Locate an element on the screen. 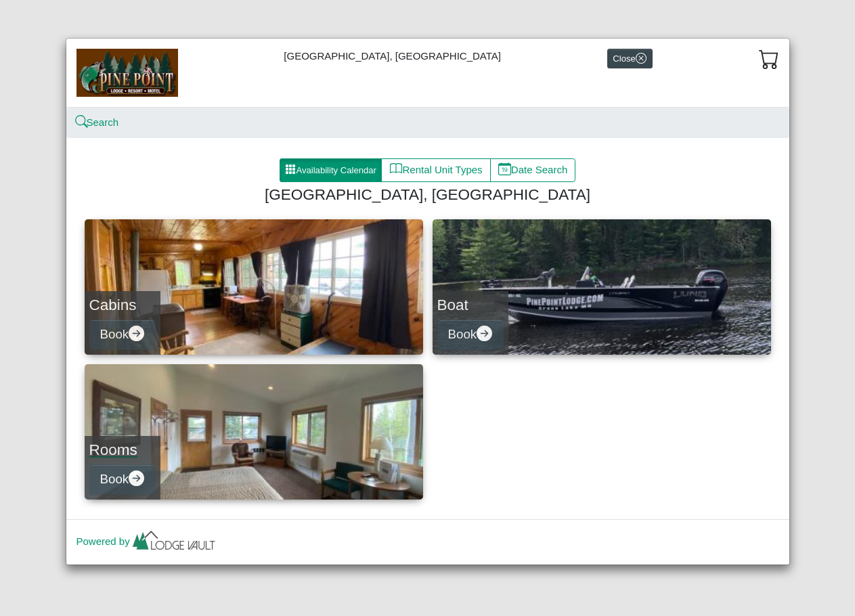 Image resolution: width=855 pixels, height=616 pixels. svg: search is located at coordinates (81, 122).